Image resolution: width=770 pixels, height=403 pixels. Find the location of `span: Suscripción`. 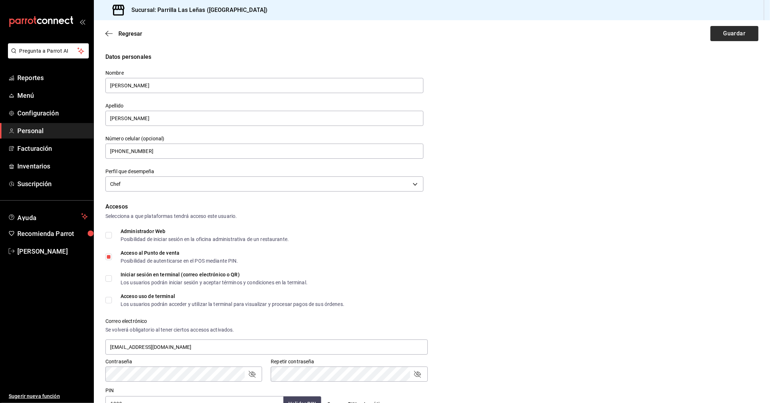

span: Suscripción is located at coordinates (52, 184).